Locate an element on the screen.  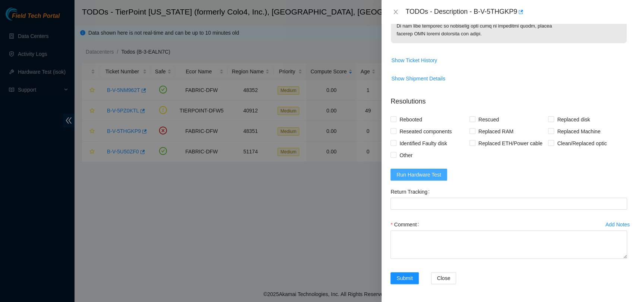
span: Run Hardware Test is located at coordinates (418, 175).